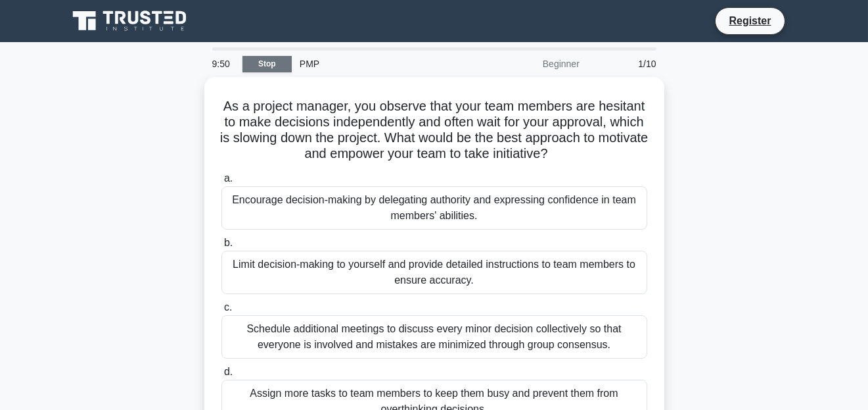  I want to click on div: PMP, so click(382, 64).